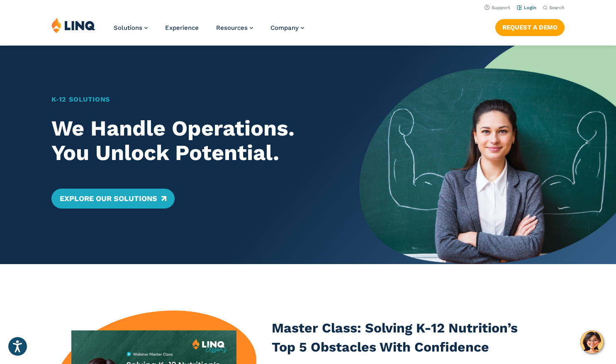 The height and width of the screenshot is (364, 616). What do you see at coordinates (557, 8) in the screenshot?
I see `span: Search` at bounding box center [557, 8].